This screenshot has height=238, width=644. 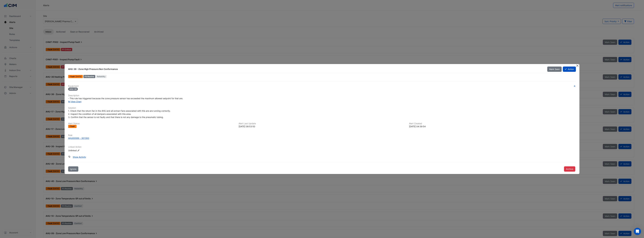 What do you see at coordinates (73, 89) in the screenshot?
I see `span: AHU-38` at bounding box center [73, 89].